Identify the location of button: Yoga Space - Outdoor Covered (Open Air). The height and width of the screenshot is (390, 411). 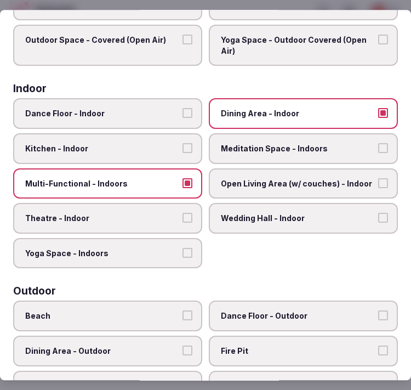
(383, 40).